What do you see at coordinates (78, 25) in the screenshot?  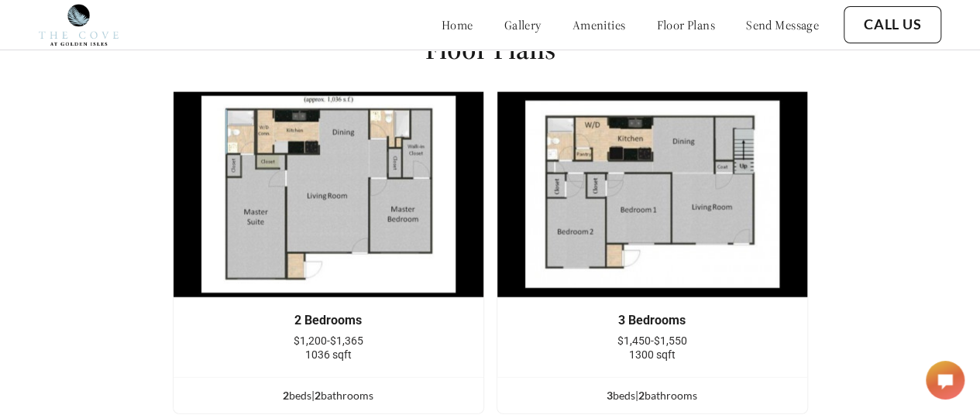 I see `img: cove_at_golden_isles_logo.png` at bounding box center [78, 25].